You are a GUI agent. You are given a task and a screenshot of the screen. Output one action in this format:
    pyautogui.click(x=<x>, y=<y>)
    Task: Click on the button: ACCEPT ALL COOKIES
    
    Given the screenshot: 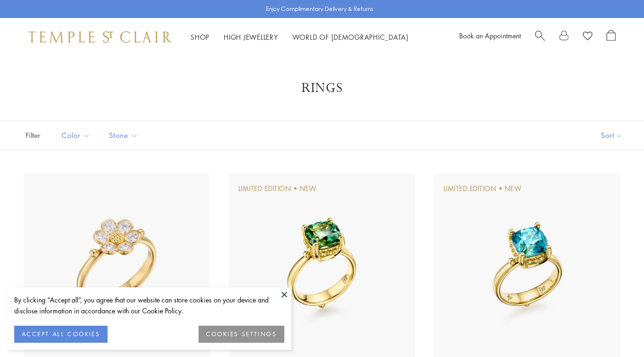 What is the action you would take?
    pyautogui.click(x=61, y=334)
    